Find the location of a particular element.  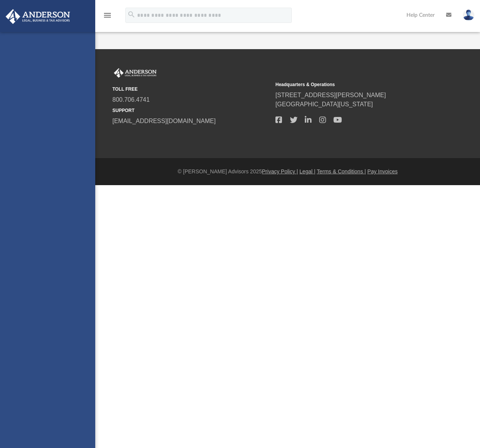

i: menu is located at coordinates (107, 15).